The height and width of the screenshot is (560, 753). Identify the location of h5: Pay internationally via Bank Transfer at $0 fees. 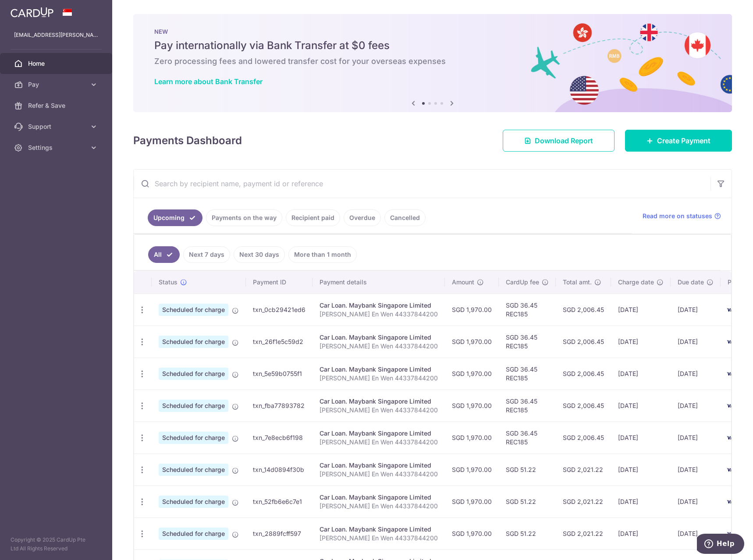
(433, 46).